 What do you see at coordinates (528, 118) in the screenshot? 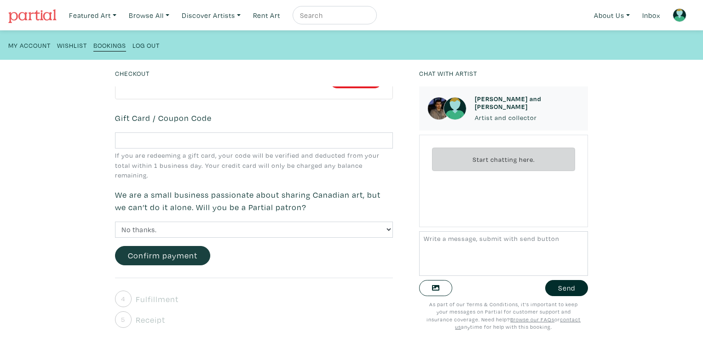
I see `p: Artist and collector` at bounding box center [528, 118].